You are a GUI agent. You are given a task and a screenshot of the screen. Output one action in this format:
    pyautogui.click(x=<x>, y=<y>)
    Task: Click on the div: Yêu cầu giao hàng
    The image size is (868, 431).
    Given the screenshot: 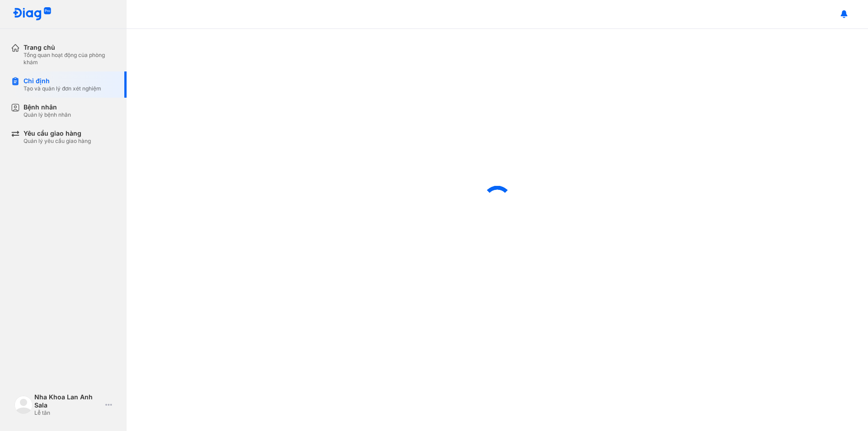 What is the action you would take?
    pyautogui.click(x=57, y=134)
    